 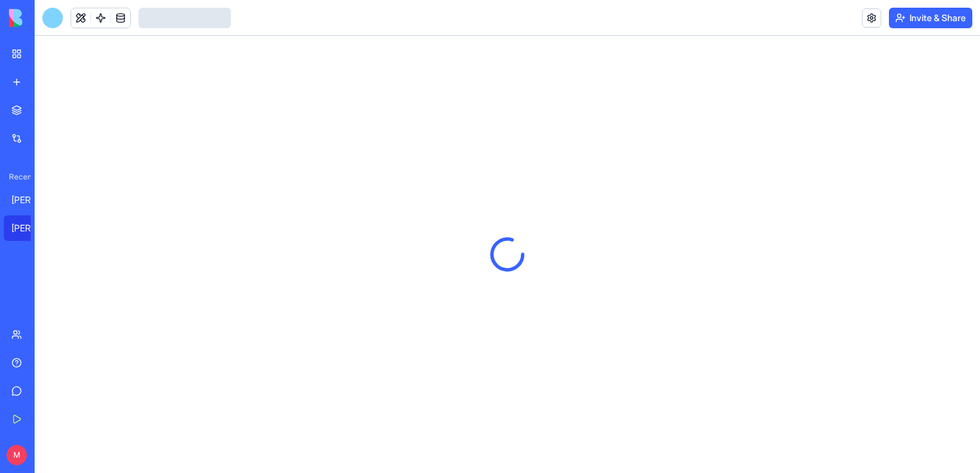 What do you see at coordinates (48, 18) in the screenshot?
I see `img: logo` at bounding box center [48, 18].